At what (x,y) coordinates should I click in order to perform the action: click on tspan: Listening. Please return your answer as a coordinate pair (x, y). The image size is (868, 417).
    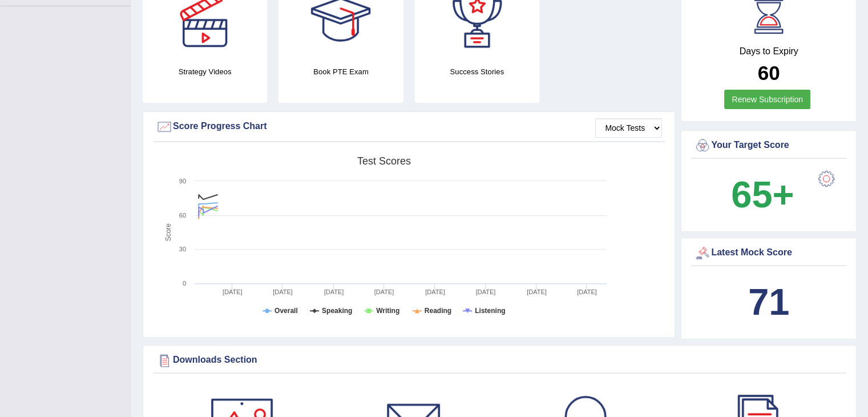
    Looking at the image, I should click on (490, 311).